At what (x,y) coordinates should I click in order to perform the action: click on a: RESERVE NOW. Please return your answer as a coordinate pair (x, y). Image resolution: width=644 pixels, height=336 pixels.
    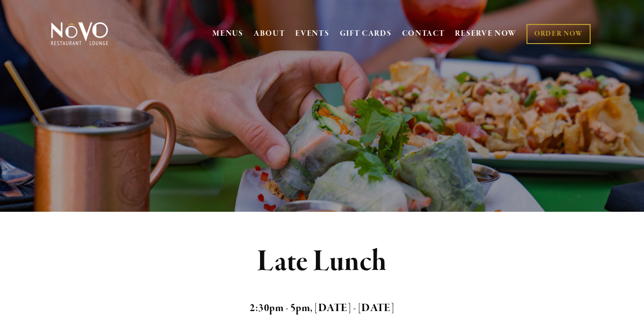
    Looking at the image, I should click on (486, 34).